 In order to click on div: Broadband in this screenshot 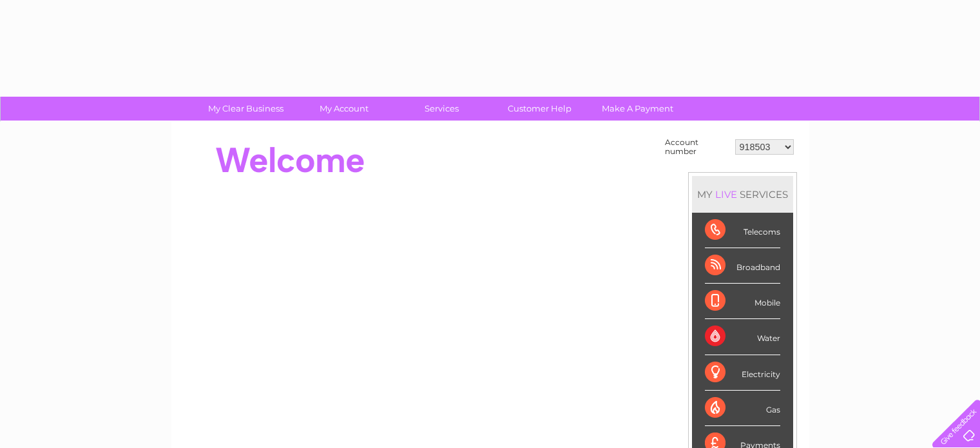, I will do `click(743, 266)`.